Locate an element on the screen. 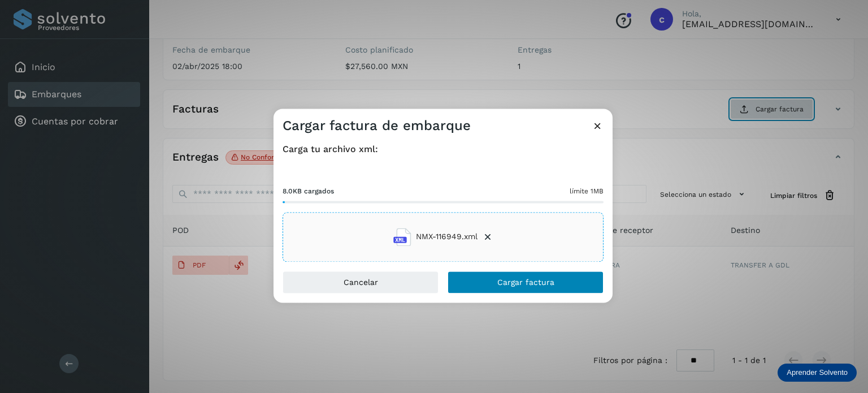 This screenshot has height=393, width=868. span: límite 1MB is located at coordinates (587, 191).